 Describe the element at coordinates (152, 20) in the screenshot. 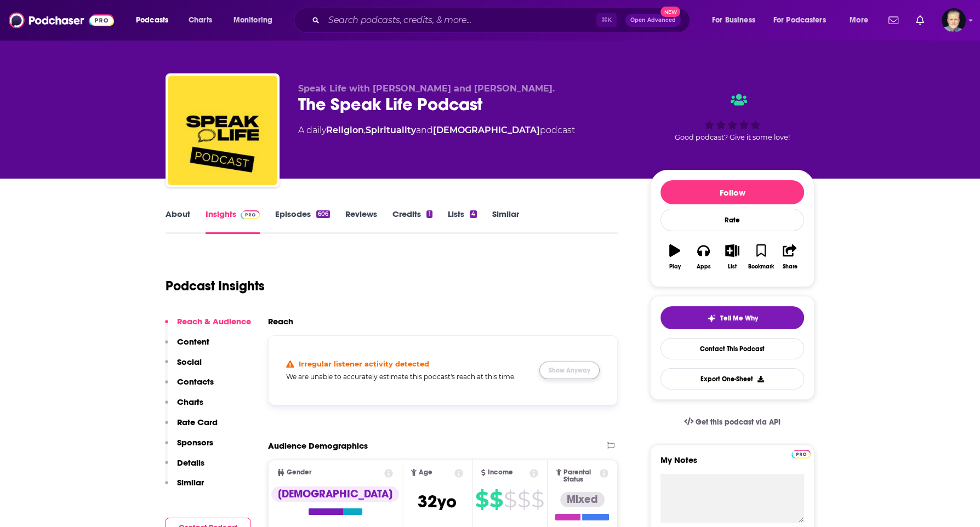

I see `span: Podcasts` at that location.